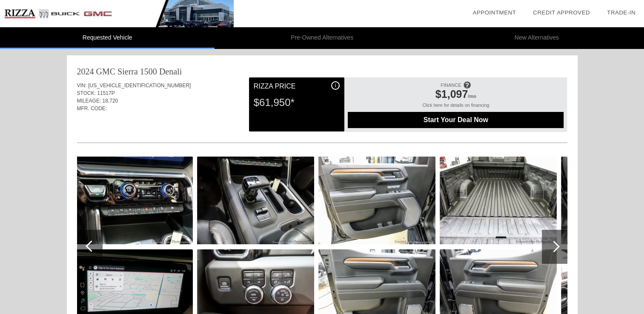  Describe the element at coordinates (117, 71) in the screenshot. I see `div: 2024 GMC Sierra 1500` at that location.